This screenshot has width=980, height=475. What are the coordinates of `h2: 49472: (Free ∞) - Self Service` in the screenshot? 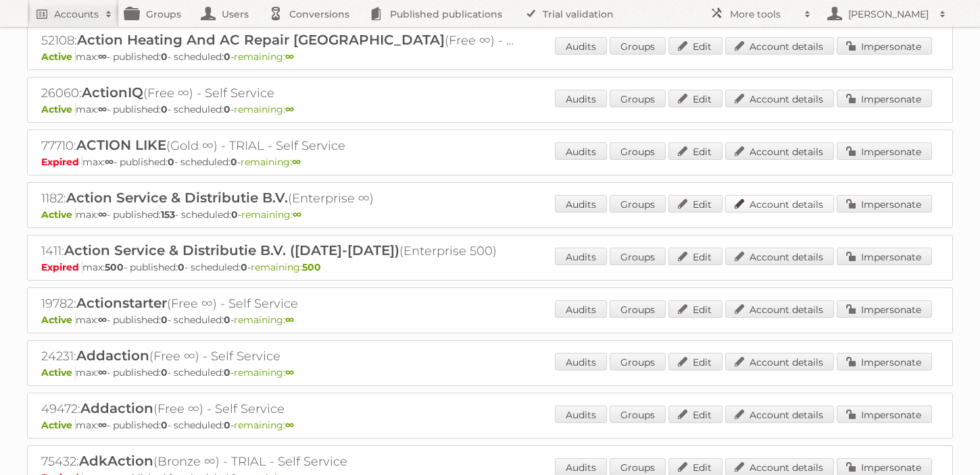 It's located at (278, 409).